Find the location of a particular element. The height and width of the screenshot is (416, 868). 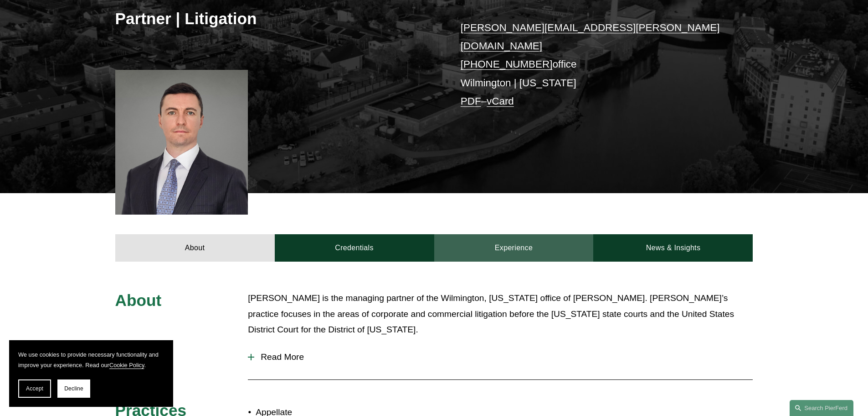

a: About is located at coordinates (196, 247).